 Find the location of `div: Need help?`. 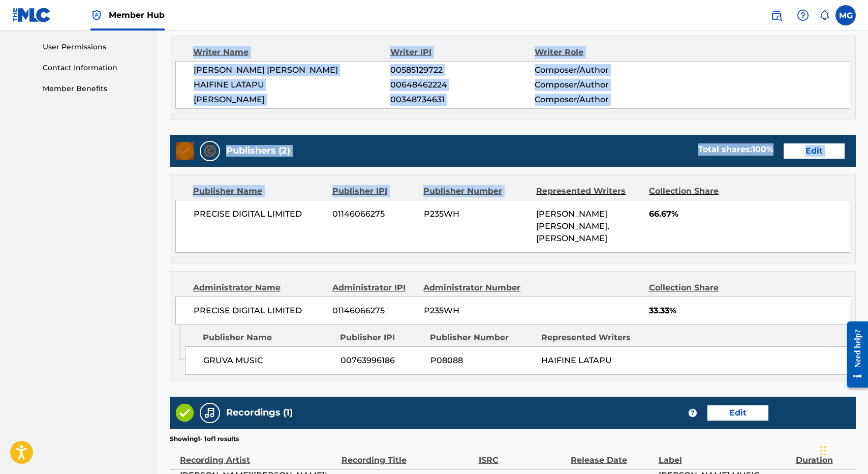

div: Need help? is located at coordinates (18, 34).